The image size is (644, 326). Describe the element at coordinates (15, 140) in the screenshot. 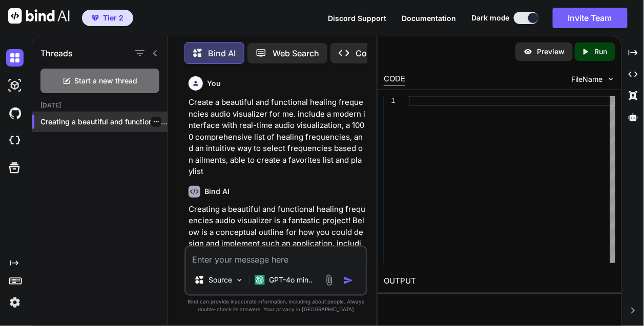

I see `img: cloudideIcon` at that location.